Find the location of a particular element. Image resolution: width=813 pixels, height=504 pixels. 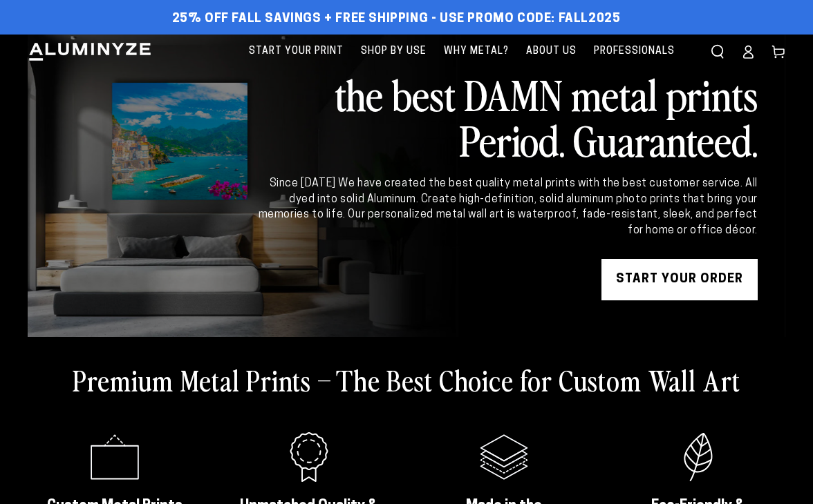

span: About Us is located at coordinates (551, 51).